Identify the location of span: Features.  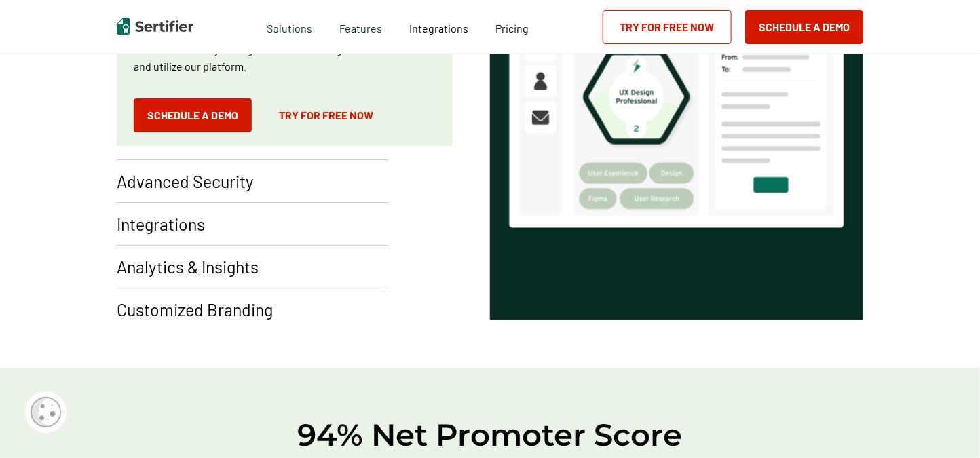
(361, 26).